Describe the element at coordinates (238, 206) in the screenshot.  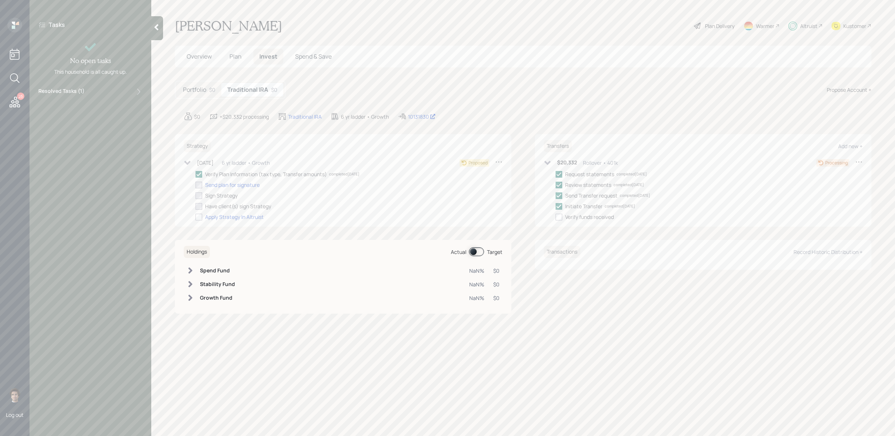
I see `div: Have client(s) sign Strategy` at that location.